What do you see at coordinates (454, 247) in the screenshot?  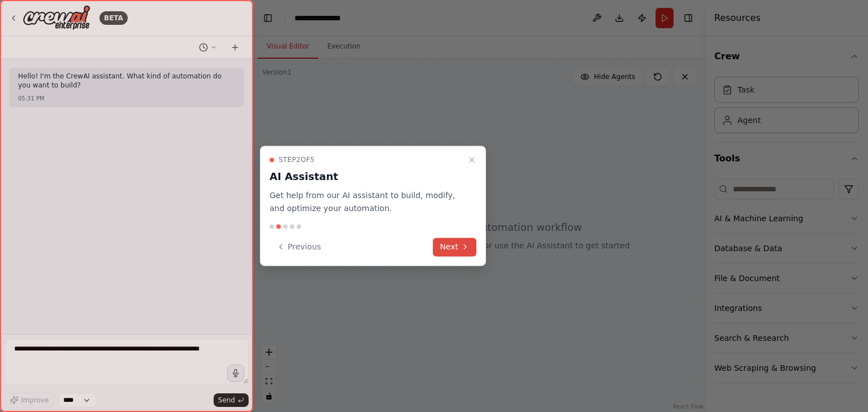 I see `button: Next` at bounding box center [454, 247].